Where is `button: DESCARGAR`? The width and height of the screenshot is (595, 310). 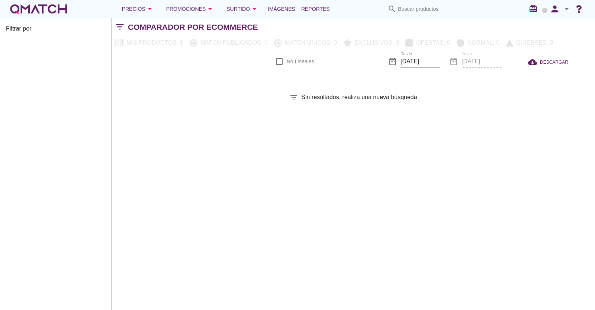 button: DESCARGAR is located at coordinates (548, 62).